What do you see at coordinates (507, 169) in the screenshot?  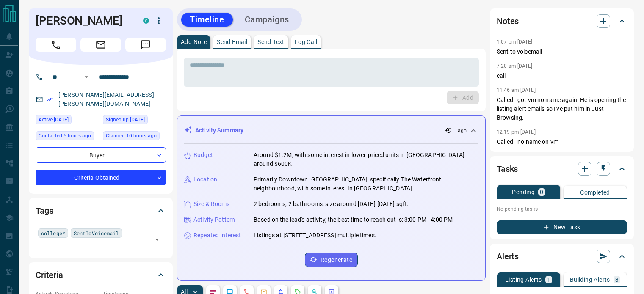 I see `h2: Tasks` at bounding box center [507, 169].